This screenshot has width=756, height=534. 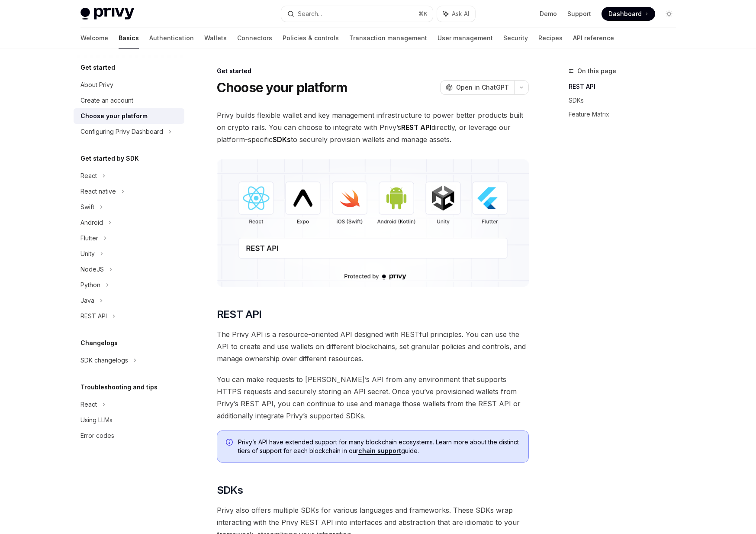 I want to click on a: Choose your platform, so click(x=129, y=116).